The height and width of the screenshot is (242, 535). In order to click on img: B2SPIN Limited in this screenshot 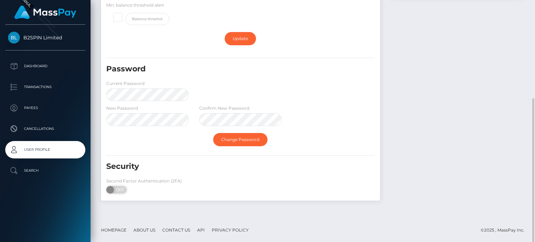, I will do `click(14, 38)`.